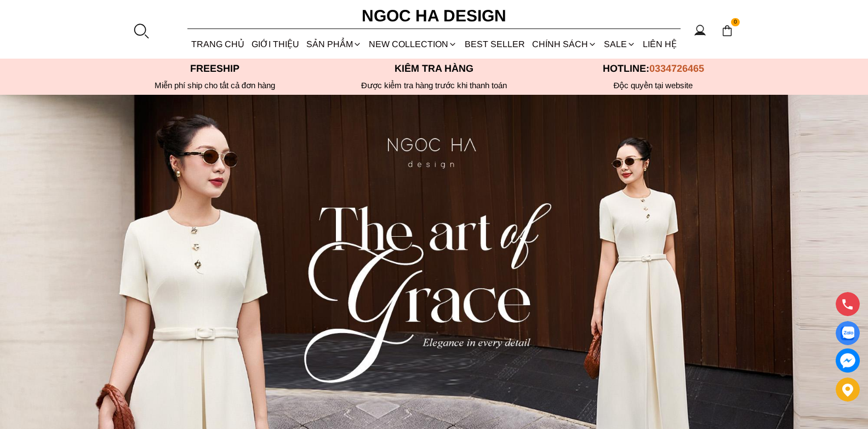 This screenshot has width=868, height=429. What do you see at coordinates (413, 44) in the screenshot?
I see `a: NEW COLLECTION` at bounding box center [413, 44].